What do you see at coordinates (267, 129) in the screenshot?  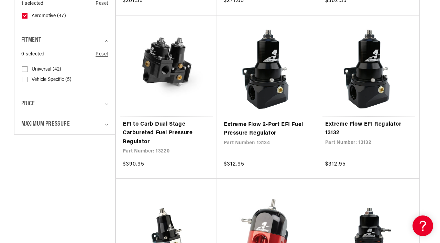 I see `a: Extreme Flow 2-Port EFI Fuel Pressure Regulator` at bounding box center [267, 129].